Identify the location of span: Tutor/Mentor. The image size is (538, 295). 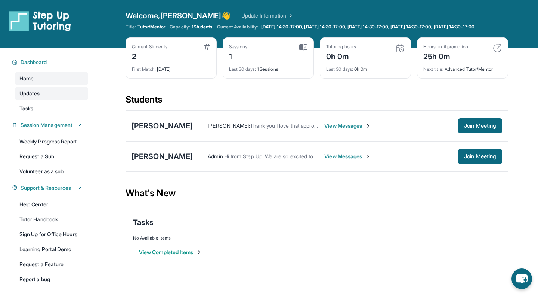
(151, 27).